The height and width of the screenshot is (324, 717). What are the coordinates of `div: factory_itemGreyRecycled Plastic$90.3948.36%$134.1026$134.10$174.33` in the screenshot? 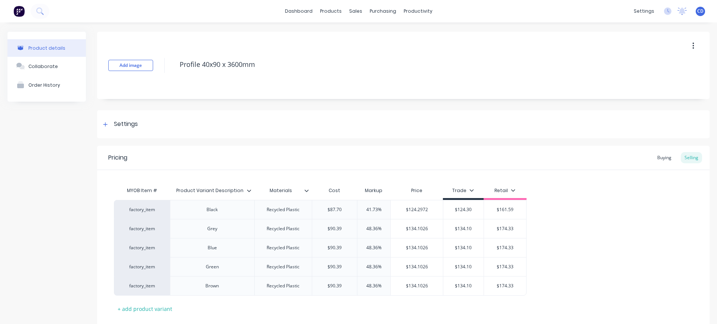 It's located at (320, 228).